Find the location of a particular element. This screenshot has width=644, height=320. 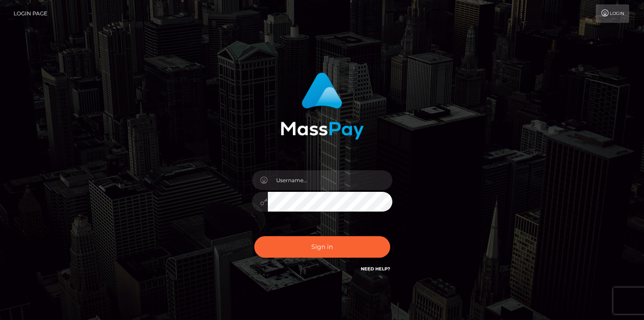

a: Login is located at coordinates (613, 14).